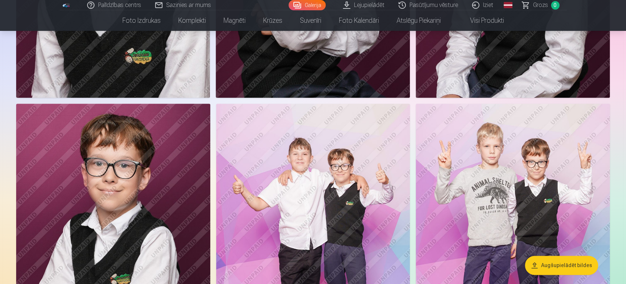 The image size is (626, 284). Describe the element at coordinates (540, 5) in the screenshot. I see `span: Grozs` at that location.